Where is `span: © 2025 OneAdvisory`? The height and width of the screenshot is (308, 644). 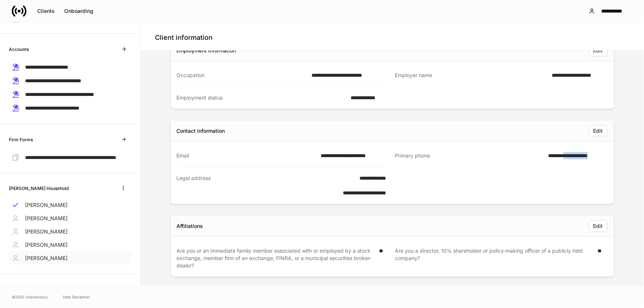 span: © 2025 OneAdvisory is located at coordinates (30, 297).